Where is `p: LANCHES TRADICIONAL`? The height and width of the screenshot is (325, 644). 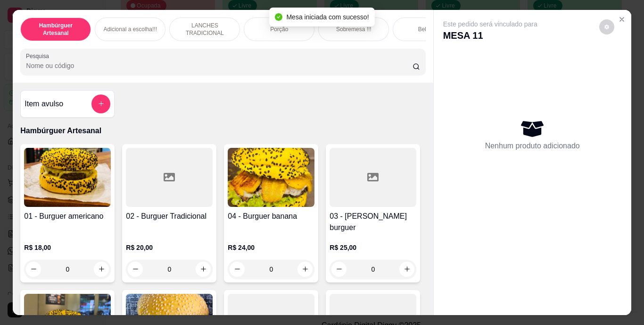 p: LANCHES TRADICIONAL is located at coordinates (205, 29).